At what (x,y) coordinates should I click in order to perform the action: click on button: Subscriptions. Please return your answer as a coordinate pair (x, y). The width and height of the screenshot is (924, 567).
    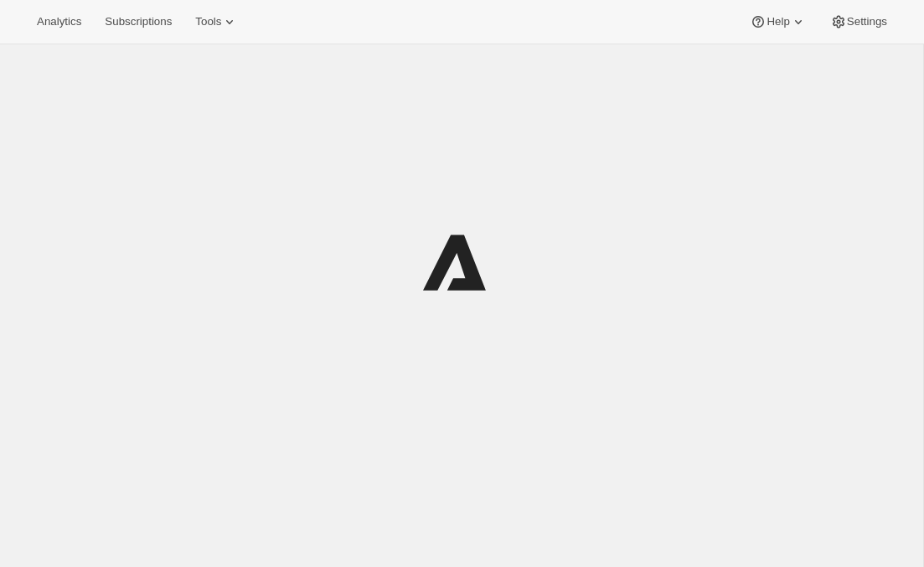
    Looking at the image, I should click on (138, 21).